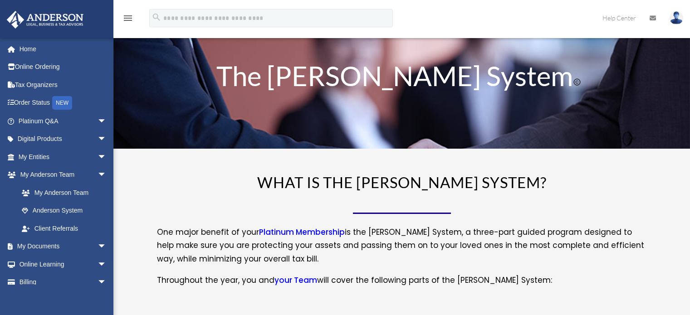 This screenshot has height=315, width=690. What do you see at coordinates (63, 49) in the screenshot?
I see `a: Home` at bounding box center [63, 49].